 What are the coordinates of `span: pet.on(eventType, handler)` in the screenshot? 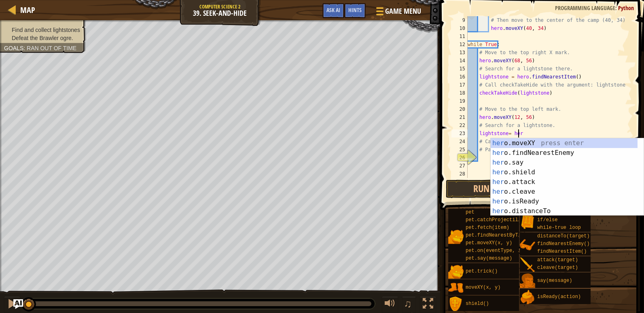 It's located at (503, 251).